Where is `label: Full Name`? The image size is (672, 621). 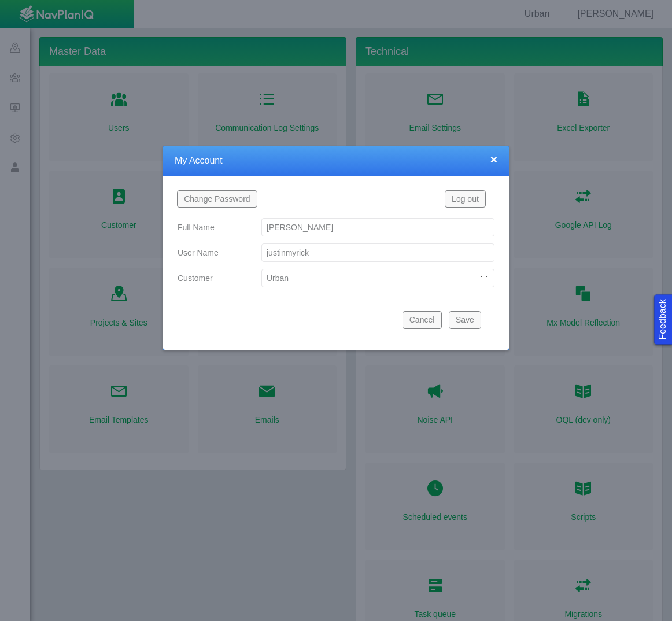
label: Full Name is located at coordinates (210, 228).